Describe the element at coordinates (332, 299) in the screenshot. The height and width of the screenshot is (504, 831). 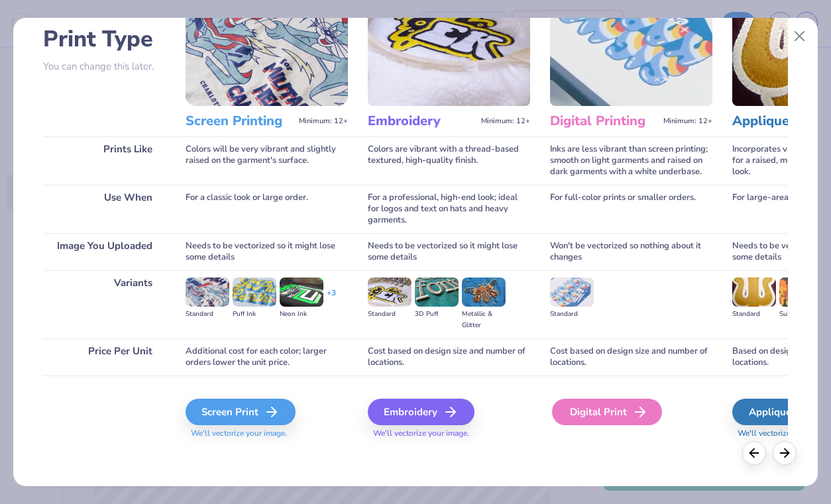
I see `div: + 3` at that location.